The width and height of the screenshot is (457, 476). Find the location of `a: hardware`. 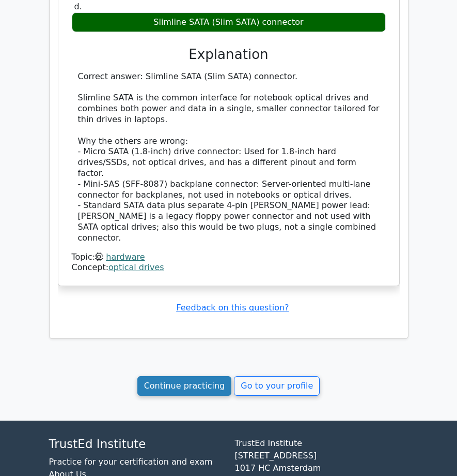

a: hardware is located at coordinates (125, 256).